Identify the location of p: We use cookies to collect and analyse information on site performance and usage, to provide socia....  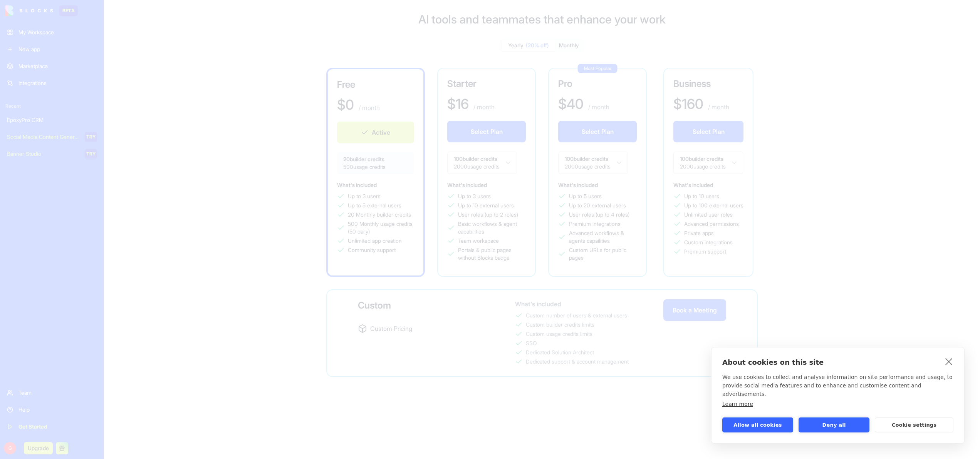
(838, 386).